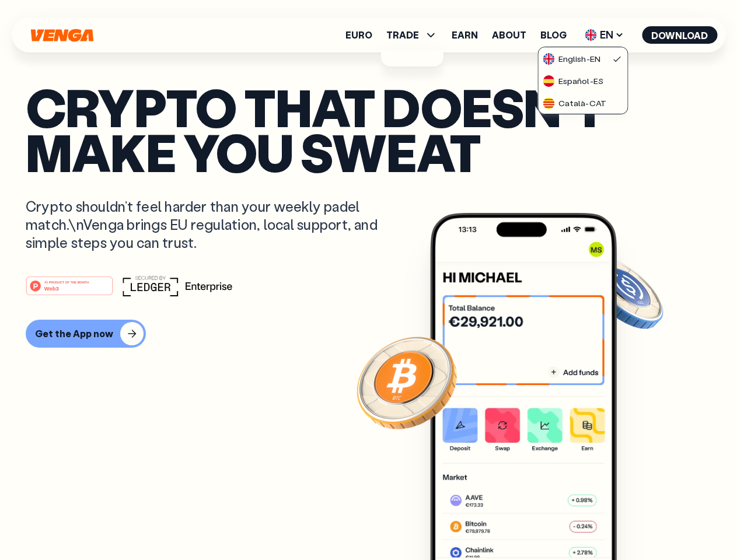 Image resolution: width=737 pixels, height=560 pixels. What do you see at coordinates (74, 333) in the screenshot?
I see `div: Get the App now` at bounding box center [74, 333].